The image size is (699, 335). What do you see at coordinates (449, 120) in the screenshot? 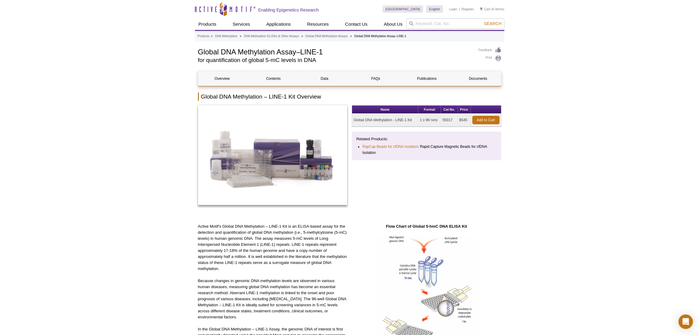
I see `td: 55017` at bounding box center [449, 120].